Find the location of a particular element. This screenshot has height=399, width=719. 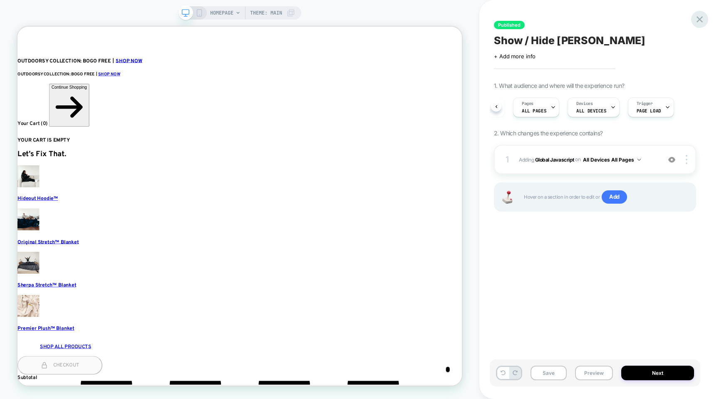

img: down arrow is located at coordinates (639, 159).